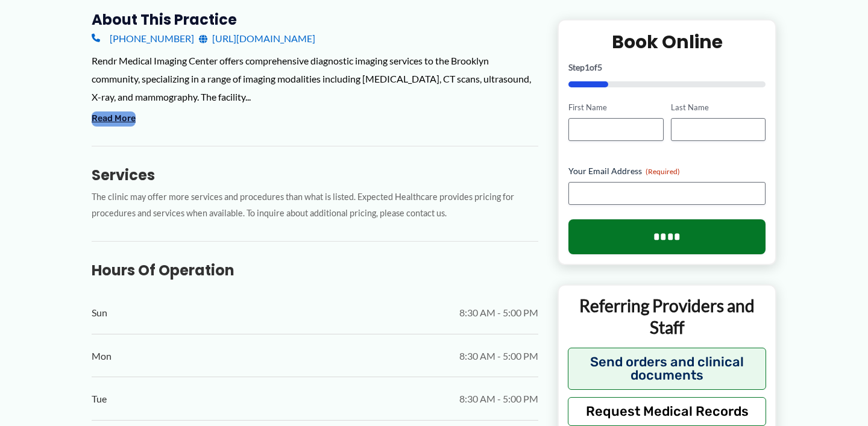 Image resolution: width=868 pixels, height=426 pixels. Describe the element at coordinates (666, 411) in the screenshot. I see `button: Request Medical Records` at that location.